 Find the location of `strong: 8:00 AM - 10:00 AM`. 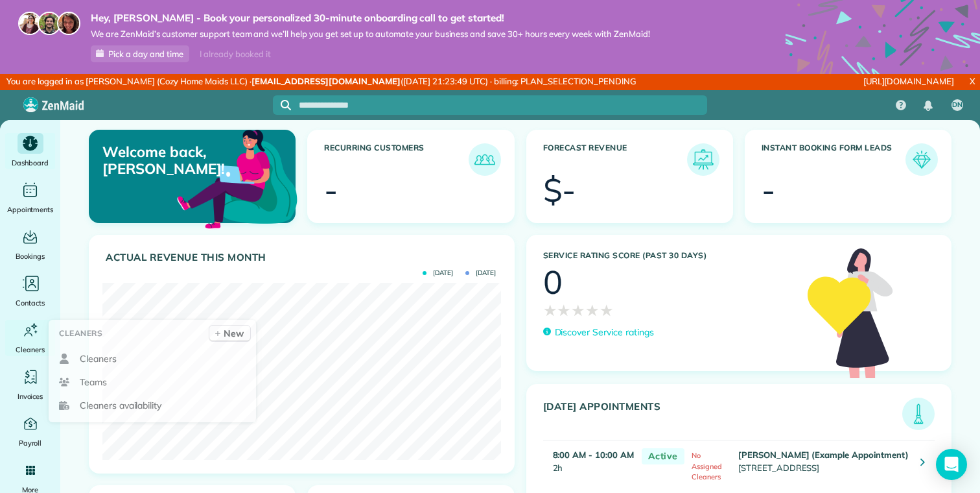

strong: 8:00 AM - 10:00 AM is located at coordinates (593, 455).